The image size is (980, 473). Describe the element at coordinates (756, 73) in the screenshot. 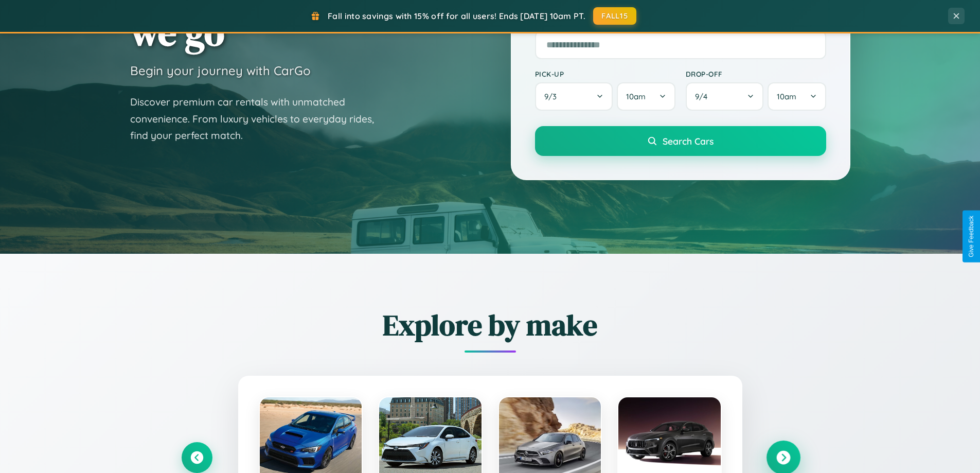

I see `label: Drop-off` at that location.